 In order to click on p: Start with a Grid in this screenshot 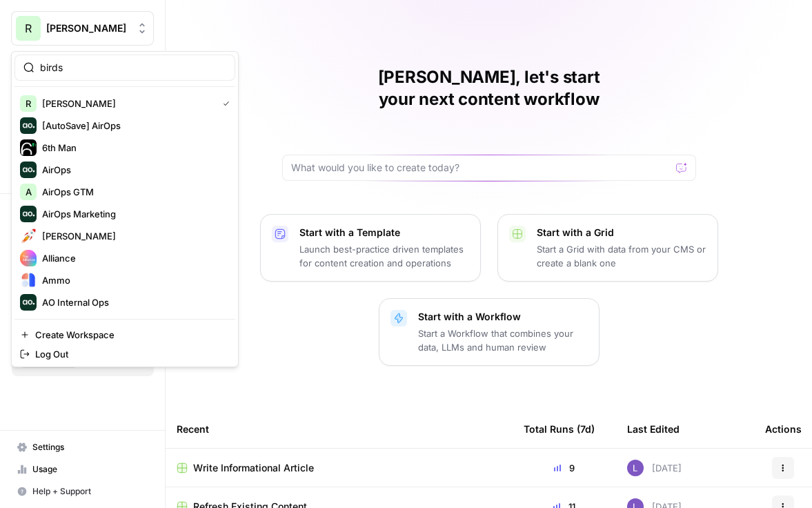, I will do `click(622, 232)`.